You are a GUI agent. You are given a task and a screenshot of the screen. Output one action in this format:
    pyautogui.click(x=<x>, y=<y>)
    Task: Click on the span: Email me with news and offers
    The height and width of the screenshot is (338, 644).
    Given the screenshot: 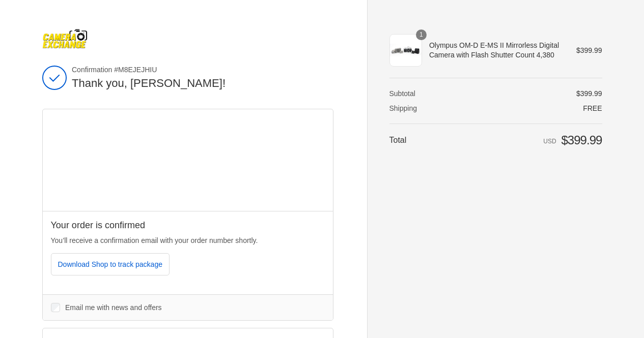 What is the action you would take?
    pyautogui.click(x=114, y=308)
    